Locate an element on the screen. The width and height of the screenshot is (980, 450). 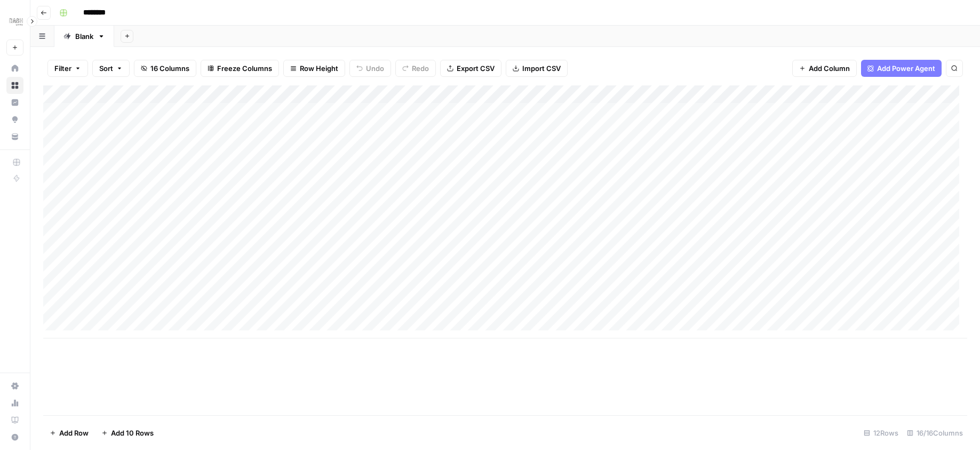
button: 16 Columns is located at coordinates (165, 68).